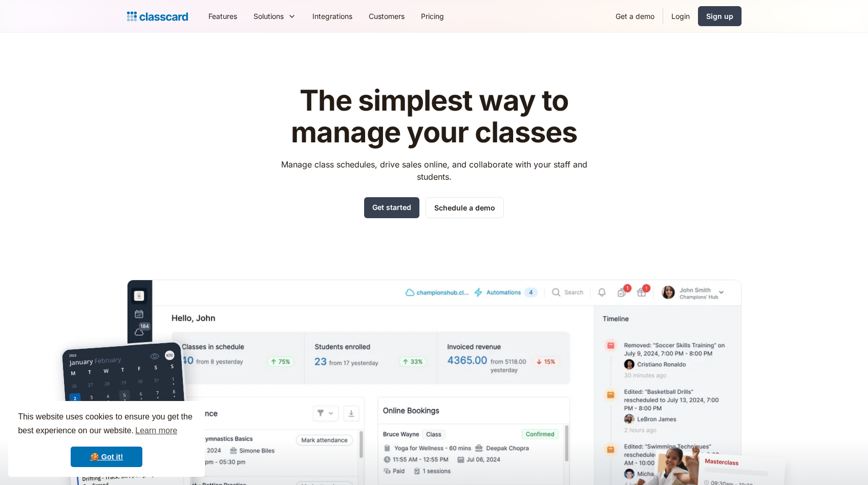 The height and width of the screenshot is (485, 868). I want to click on a: Sign up, so click(720, 16).